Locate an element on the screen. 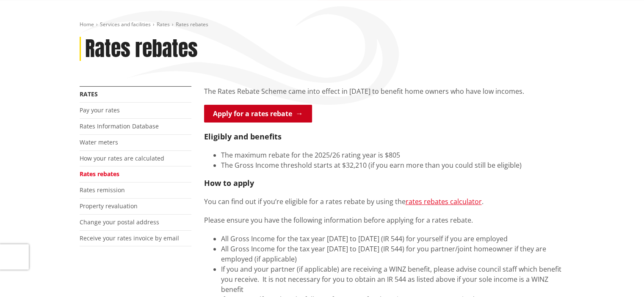  a: rates rebates calculator is located at coordinates (443, 202).